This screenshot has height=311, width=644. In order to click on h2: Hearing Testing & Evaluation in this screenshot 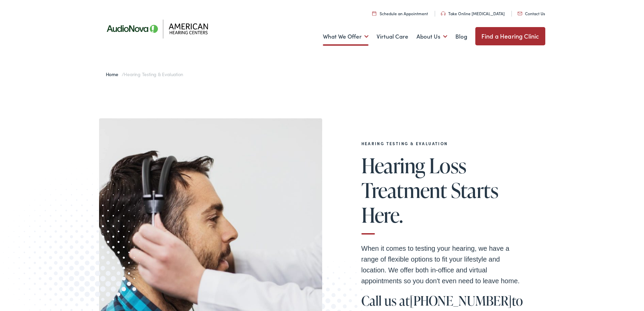, I will do `click(442, 143)`.